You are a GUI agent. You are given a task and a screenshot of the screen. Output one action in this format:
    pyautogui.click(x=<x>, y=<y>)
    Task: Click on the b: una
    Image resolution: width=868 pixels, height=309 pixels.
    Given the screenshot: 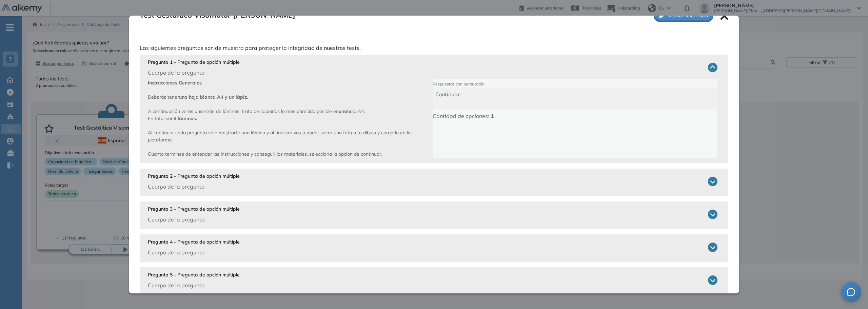 What is the action you would take?
    pyautogui.click(x=343, y=112)
    